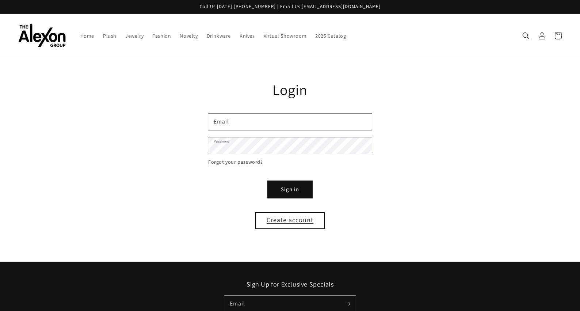 The height and width of the screenshot is (311, 580). Describe the element at coordinates (247, 36) in the screenshot. I see `span: Knives` at that location.